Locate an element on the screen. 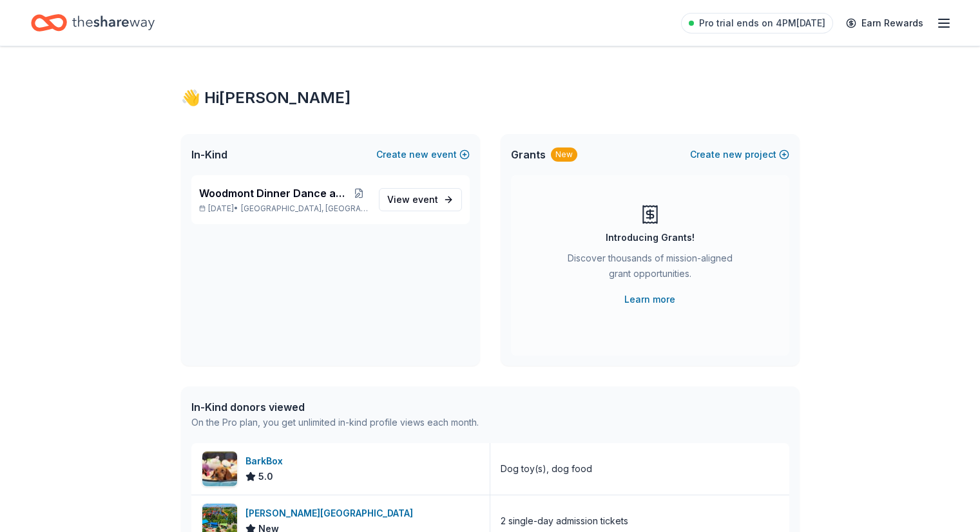 The height and width of the screenshot is (532, 980). span: In-Kind is located at coordinates (210, 155).